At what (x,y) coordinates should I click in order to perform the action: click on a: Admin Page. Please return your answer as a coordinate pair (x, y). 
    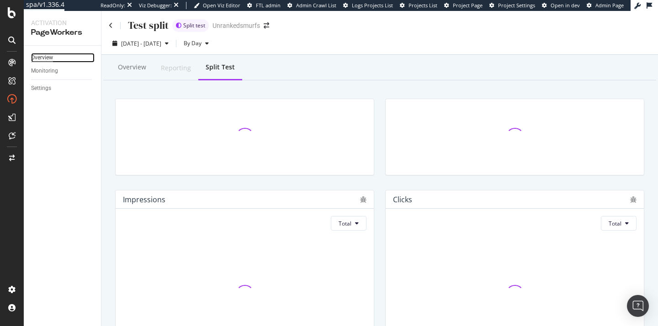
    Looking at the image, I should click on (605, 5).